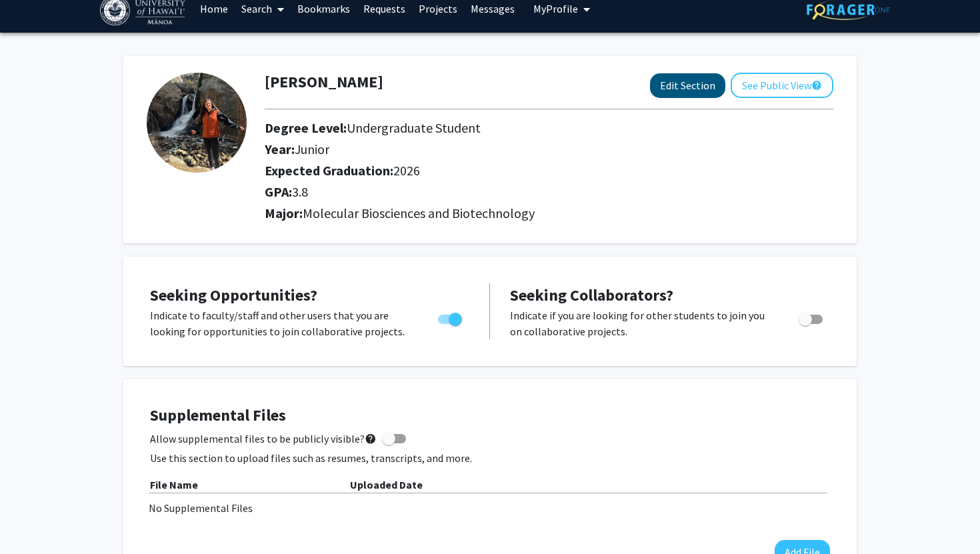  What do you see at coordinates (687, 85) in the screenshot?
I see `button: Edit Section` at bounding box center [687, 85].